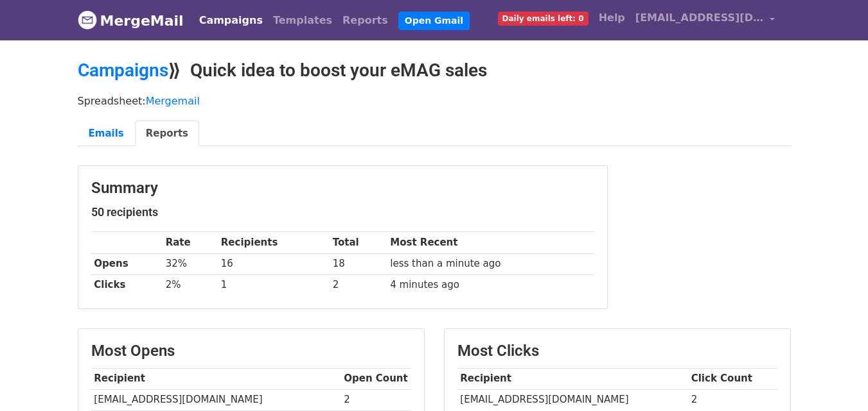 This screenshot has width=868, height=411. What do you see at coordinates (126, 264) in the screenshot?
I see `th: Opens` at bounding box center [126, 264].